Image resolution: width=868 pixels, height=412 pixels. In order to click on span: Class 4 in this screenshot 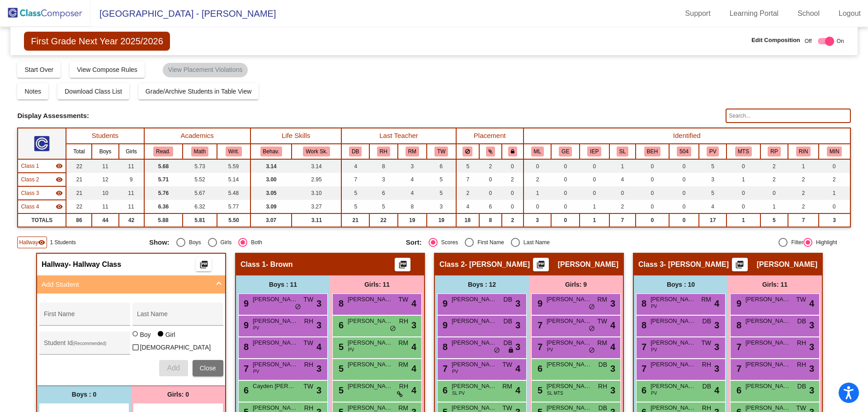, I will do `click(30, 207)`.